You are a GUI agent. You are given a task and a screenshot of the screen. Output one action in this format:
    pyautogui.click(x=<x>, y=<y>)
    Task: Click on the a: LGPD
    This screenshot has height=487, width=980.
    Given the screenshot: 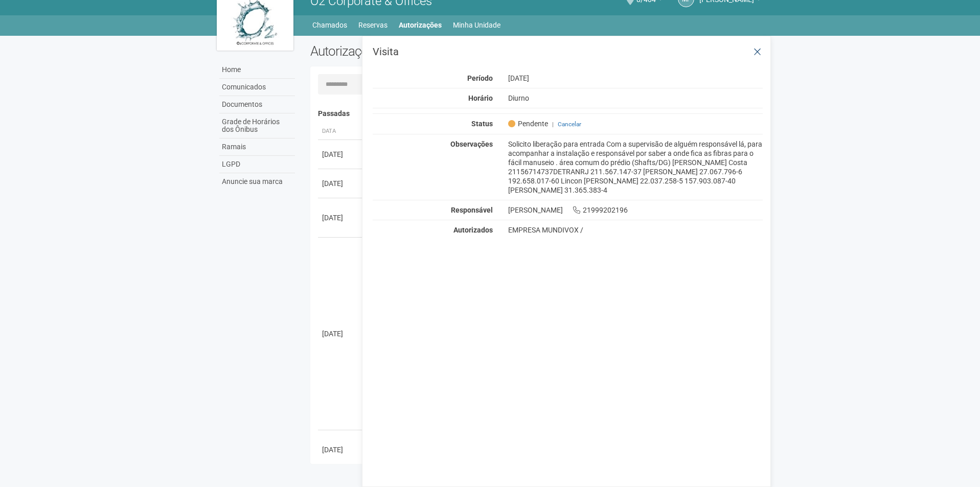 What is the action you would take?
    pyautogui.click(x=257, y=164)
    